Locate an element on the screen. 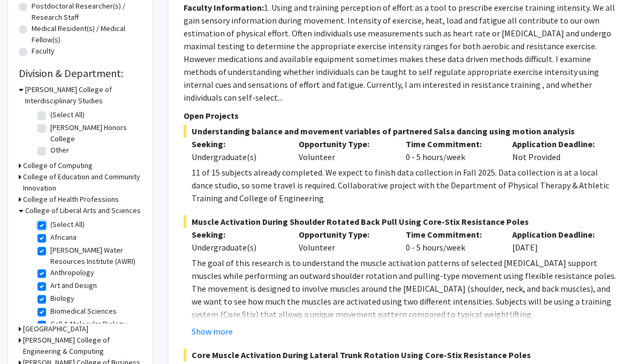 The height and width of the screenshot is (364, 630). h3: College of Health Professions is located at coordinates (71, 199).